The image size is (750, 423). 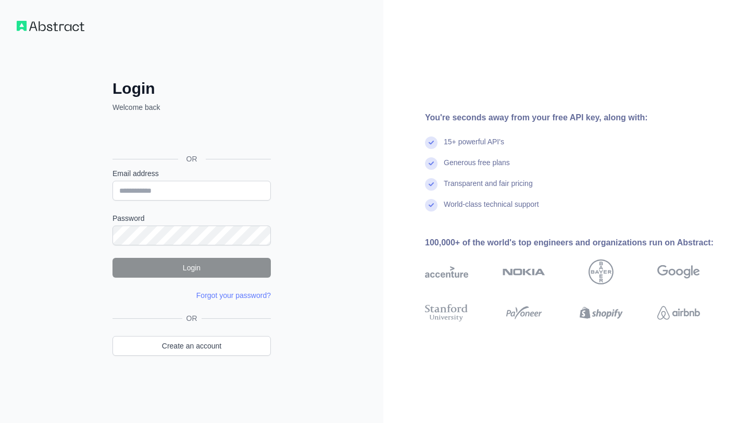 I want to click on img: bayer, so click(x=601, y=272).